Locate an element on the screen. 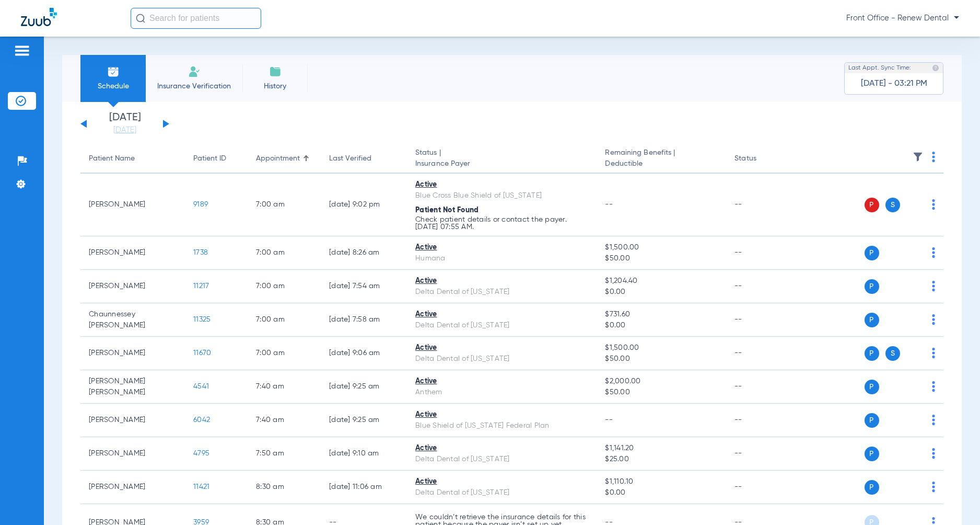  span: 11325 is located at coordinates (202, 319).